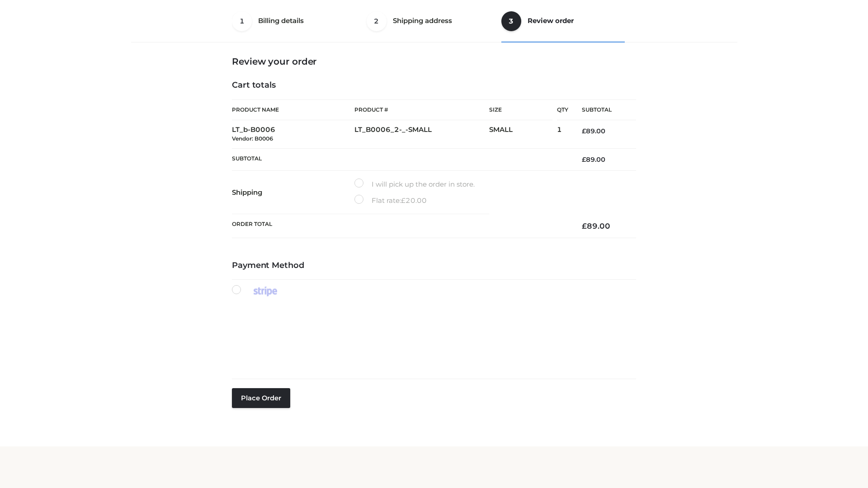 Image resolution: width=868 pixels, height=488 pixels. Describe the element at coordinates (415, 184) in the screenshot. I see `label: I will pick up the order in store.` at that location.